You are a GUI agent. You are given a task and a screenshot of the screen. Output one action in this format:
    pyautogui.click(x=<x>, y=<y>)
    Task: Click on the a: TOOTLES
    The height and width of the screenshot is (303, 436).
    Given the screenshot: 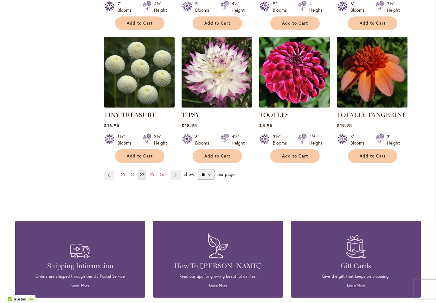 What is the action you would take?
    pyautogui.click(x=274, y=115)
    